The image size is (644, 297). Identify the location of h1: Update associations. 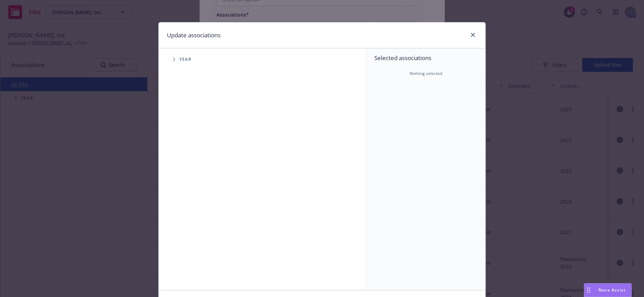
(193, 35).